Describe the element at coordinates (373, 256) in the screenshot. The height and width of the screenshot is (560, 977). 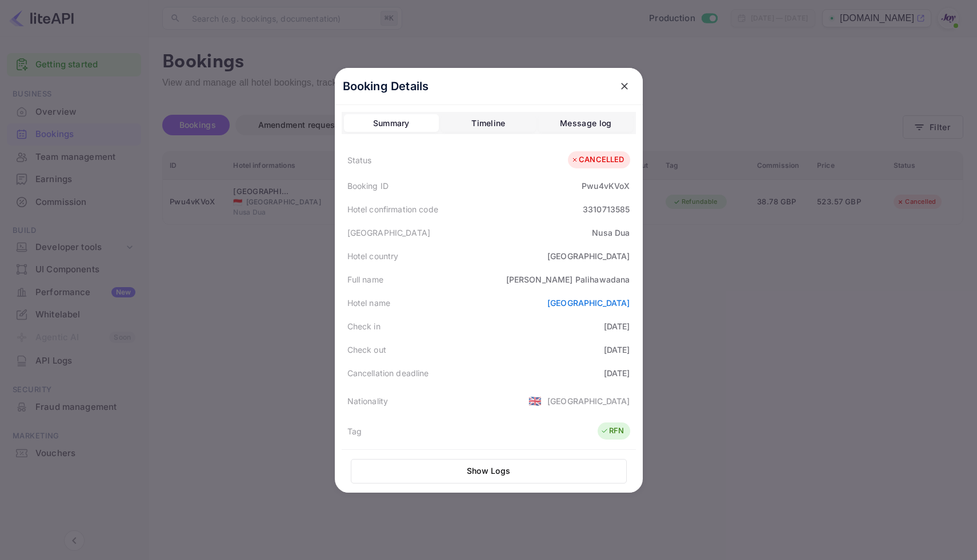
I see `div: Hotel country` at that location.